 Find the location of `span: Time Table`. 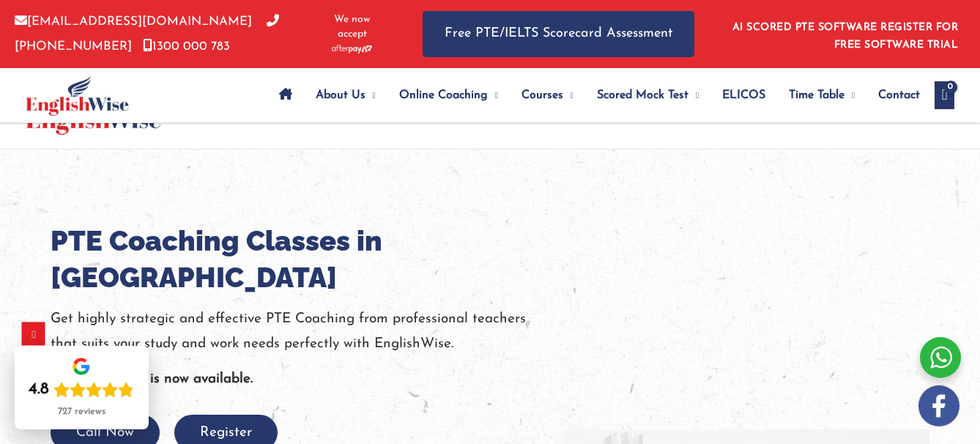

span: Time Table is located at coordinates (817, 96).